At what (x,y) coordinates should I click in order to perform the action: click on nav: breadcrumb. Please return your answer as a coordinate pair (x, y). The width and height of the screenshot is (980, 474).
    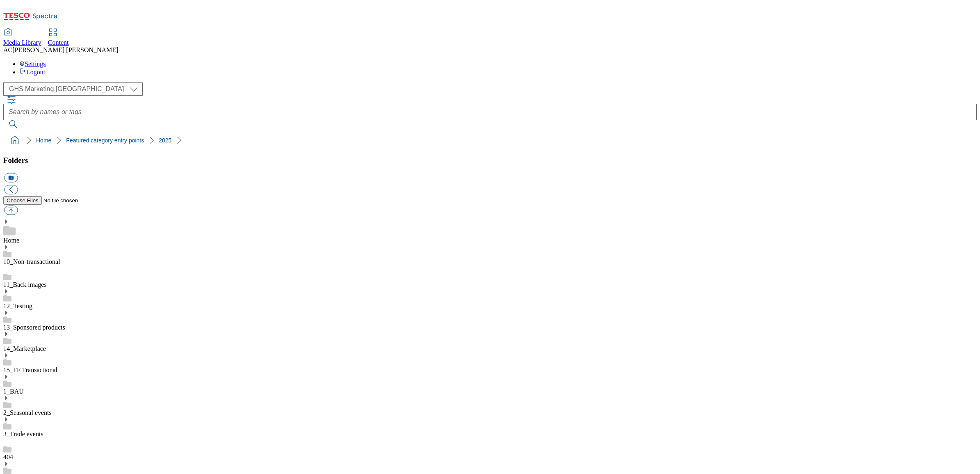
    Looking at the image, I should click on (490, 140).